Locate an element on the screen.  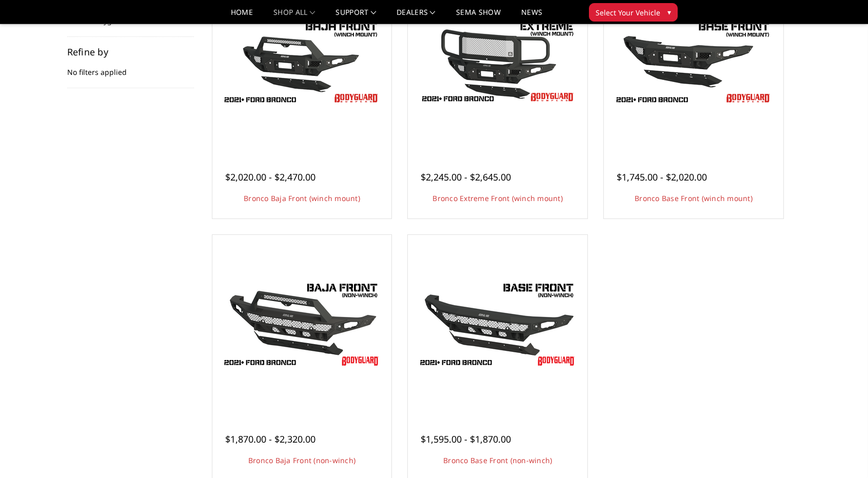
a: Bronco Baja Front (non-winch) is located at coordinates (301, 461).